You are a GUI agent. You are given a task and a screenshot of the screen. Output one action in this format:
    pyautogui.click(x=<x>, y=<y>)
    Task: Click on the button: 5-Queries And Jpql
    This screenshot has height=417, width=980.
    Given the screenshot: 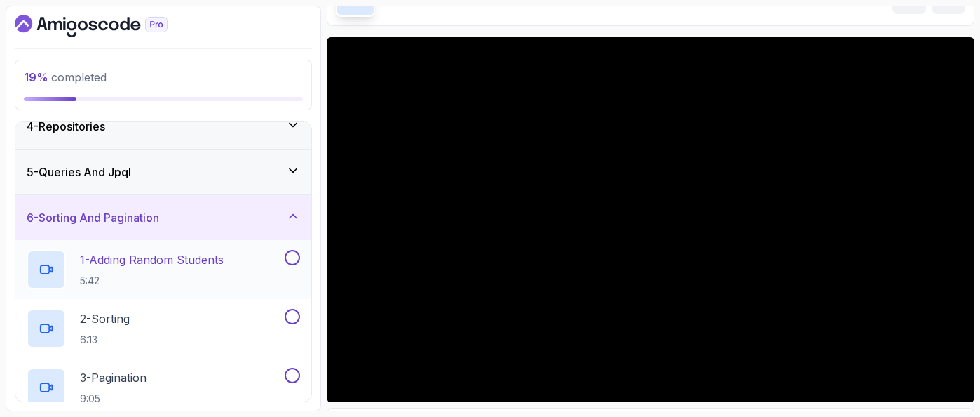 What is the action you would take?
    pyautogui.click(x=163, y=172)
    